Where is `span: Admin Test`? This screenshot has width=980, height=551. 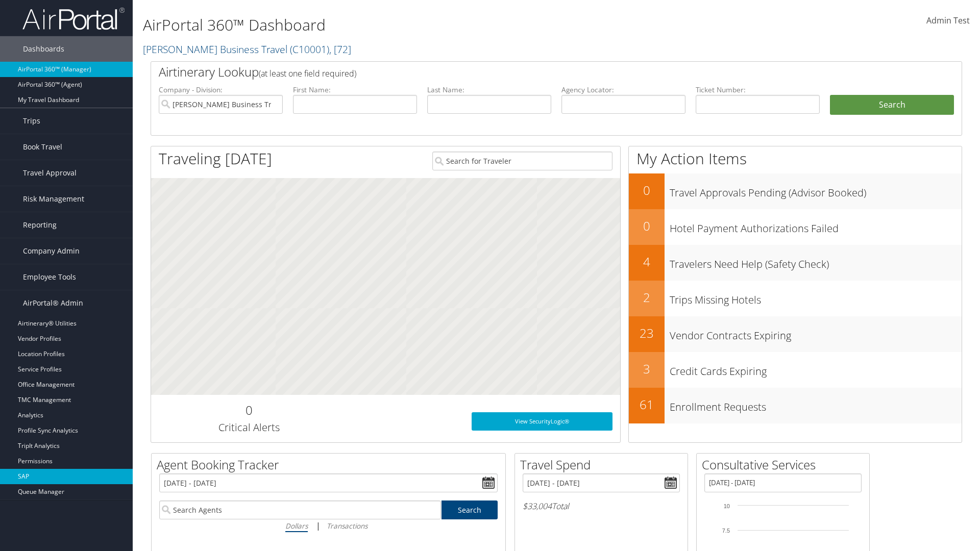 span: Admin Test is located at coordinates (948, 21).